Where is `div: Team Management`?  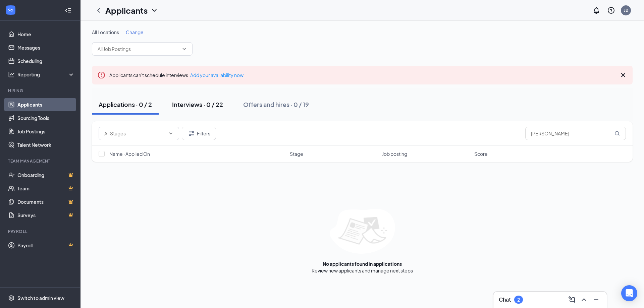 div: Team Management is located at coordinates (41, 161).